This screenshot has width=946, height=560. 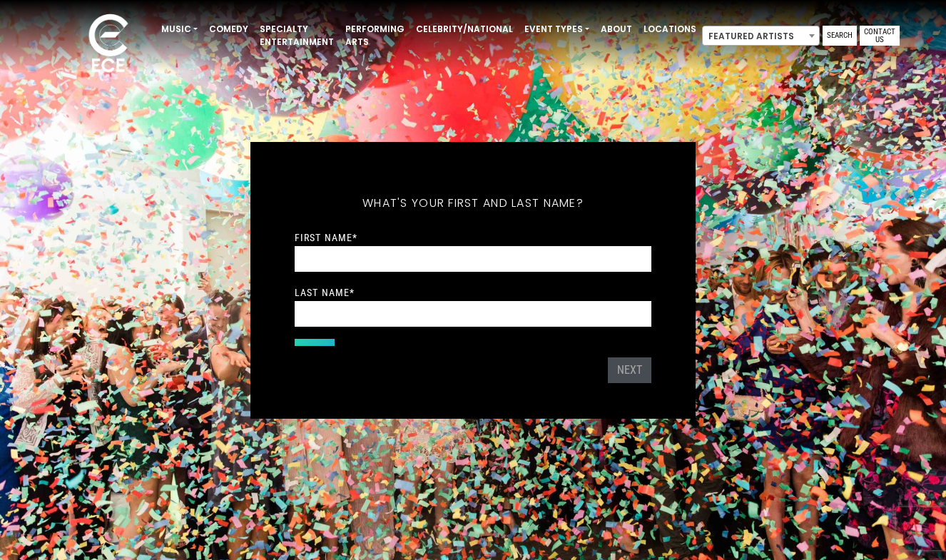 What do you see at coordinates (556, 29) in the screenshot?
I see `a: Event Types` at bounding box center [556, 29].